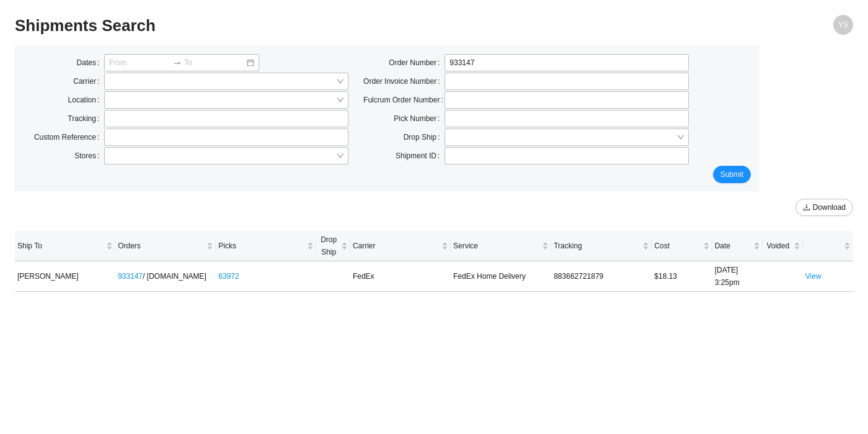 The image size is (868, 434). I want to click on span: Drop Ship, so click(328, 245).